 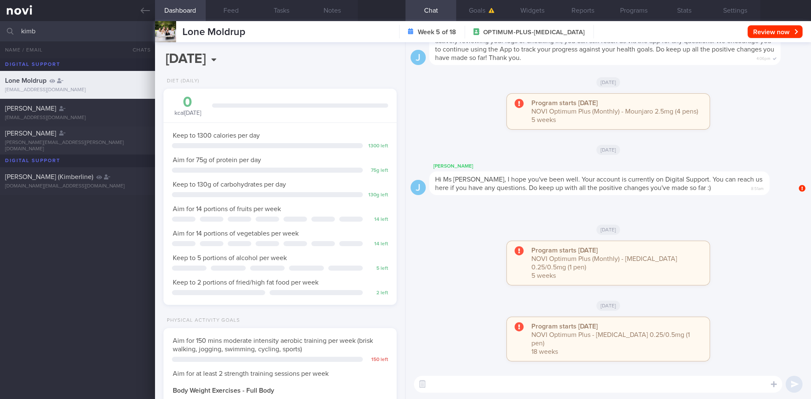 I want to click on div: Diet (Daily), so click(x=181, y=81).